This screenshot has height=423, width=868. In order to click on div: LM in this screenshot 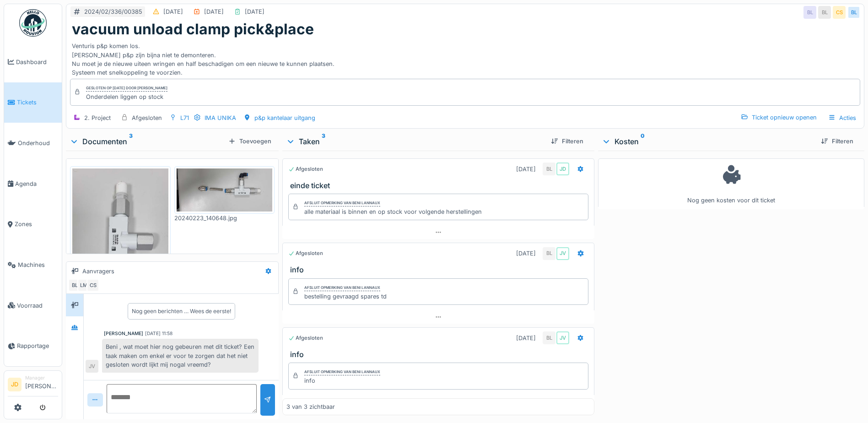, I will do `click(84, 286)`.